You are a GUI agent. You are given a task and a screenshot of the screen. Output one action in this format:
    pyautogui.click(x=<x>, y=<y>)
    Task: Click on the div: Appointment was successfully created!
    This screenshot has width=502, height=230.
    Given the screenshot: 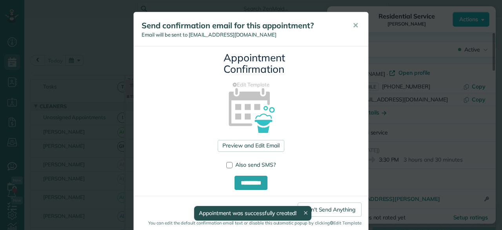 What is the action you would take?
    pyautogui.click(x=253, y=213)
    